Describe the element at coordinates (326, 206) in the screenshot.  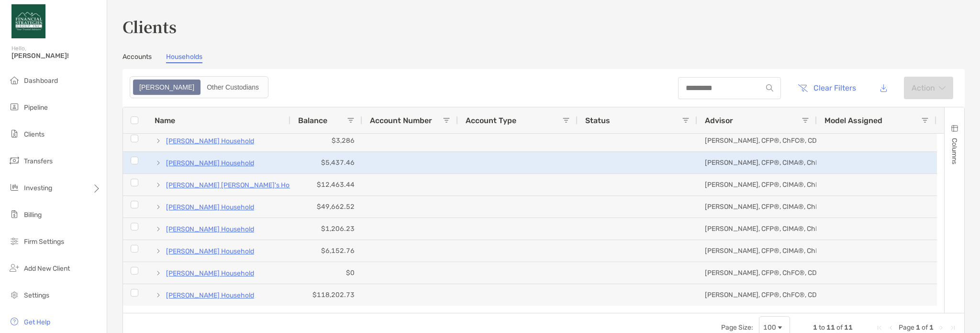
I see `div: $49,662.52` at that location.